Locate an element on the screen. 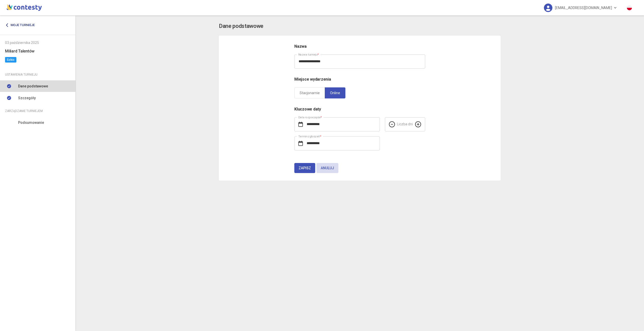 The image size is (644, 331). div: Ustawienia turnieju is located at coordinates (38, 75).